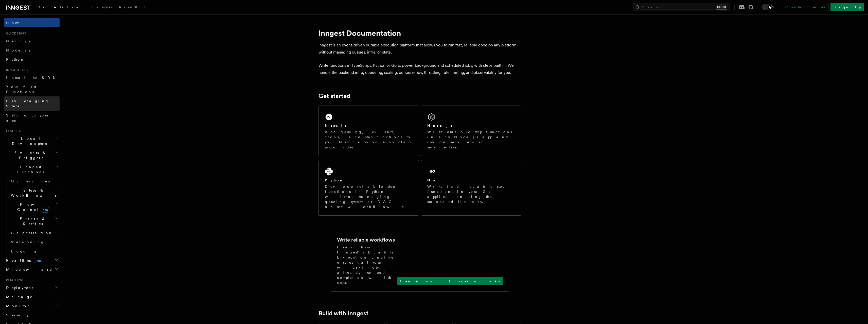  What do you see at coordinates (369, 197) in the screenshot?
I see `p: Develop reliable step functions in Python without managing queueing systems or DAG based workflows.` at bounding box center [369, 197].